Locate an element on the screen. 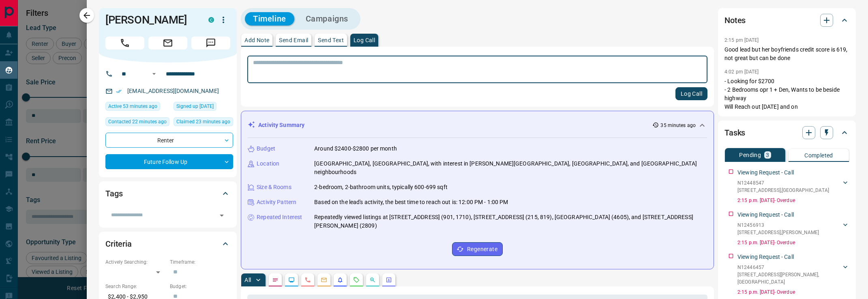 The width and height of the screenshot is (868, 299). p: Pending is located at coordinates (750, 155).